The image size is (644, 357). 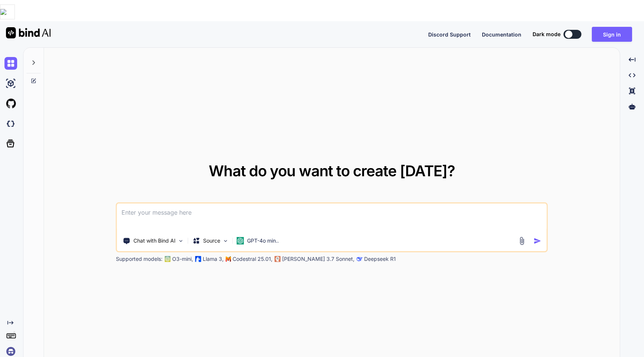 I want to click on img: Pick Models, so click(x=225, y=241).